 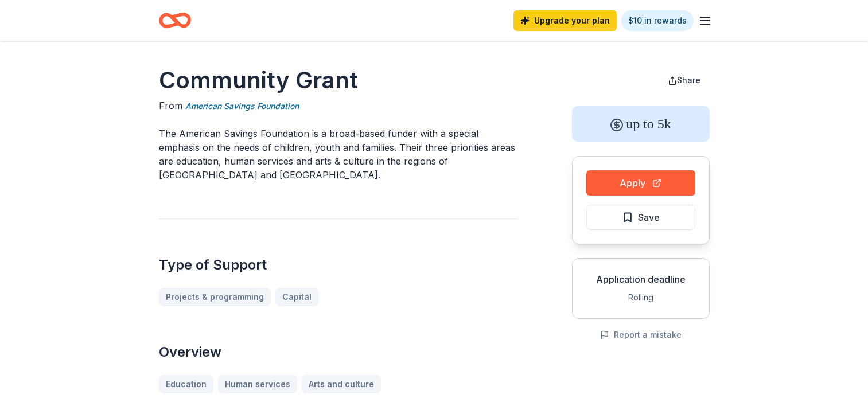 What do you see at coordinates (338, 105) in the screenshot?
I see `div: From` at bounding box center [338, 105].